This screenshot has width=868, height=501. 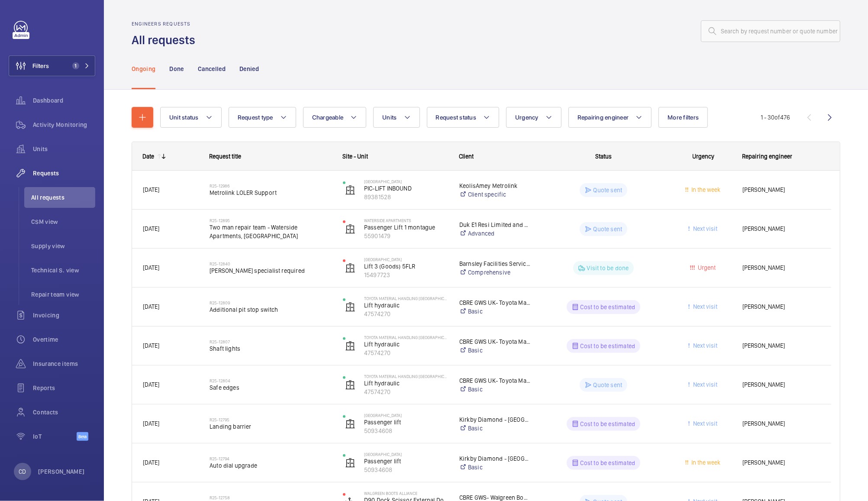 What do you see at coordinates (64, 173) in the screenshot?
I see `span: Requests` at bounding box center [64, 173].